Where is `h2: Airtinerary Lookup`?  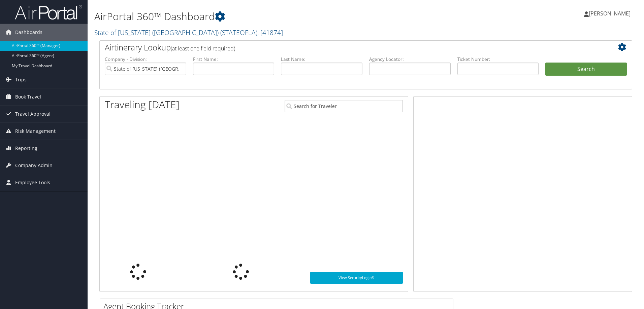 h2: Airtinerary Lookup is located at coordinates (343, 47).